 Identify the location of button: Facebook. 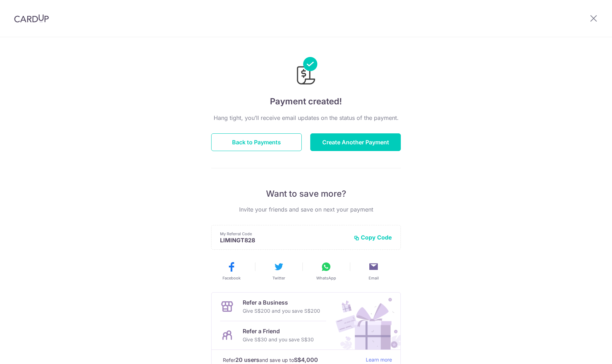
(231, 271).